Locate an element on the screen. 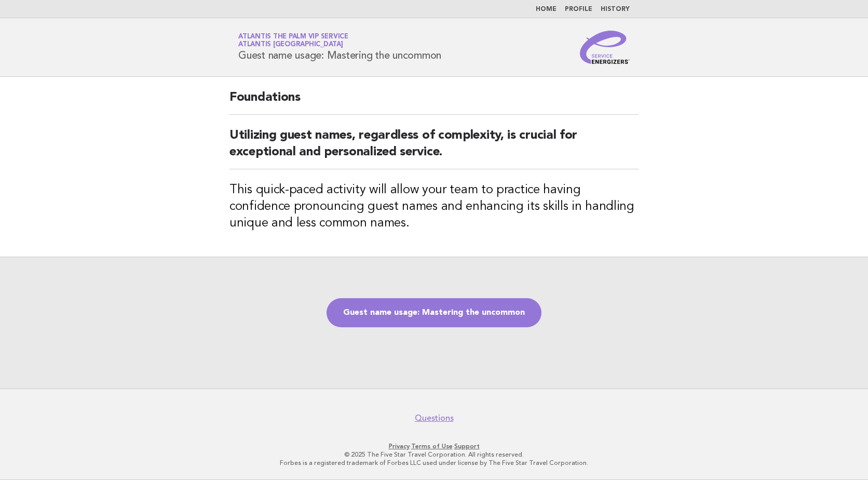  h3: This quick-paced activity will allow your team to practice having confidence pronouncing guest na... is located at coordinates (434, 207).